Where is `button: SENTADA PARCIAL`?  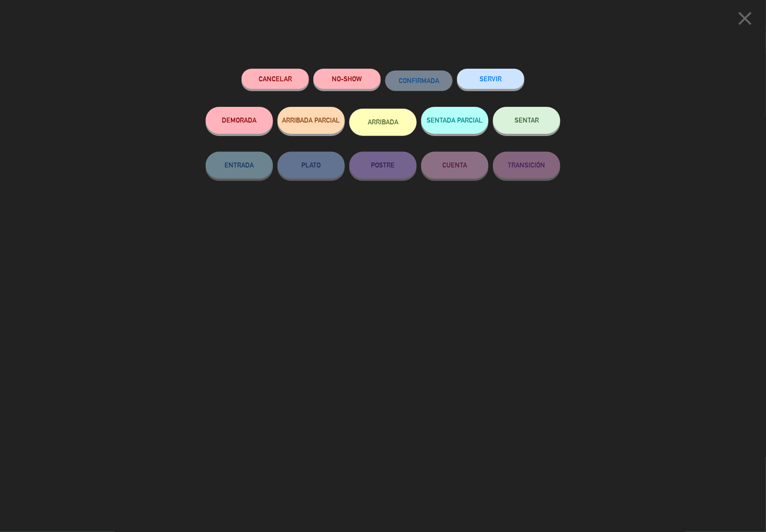
button: SENTADA PARCIAL is located at coordinates (455, 120).